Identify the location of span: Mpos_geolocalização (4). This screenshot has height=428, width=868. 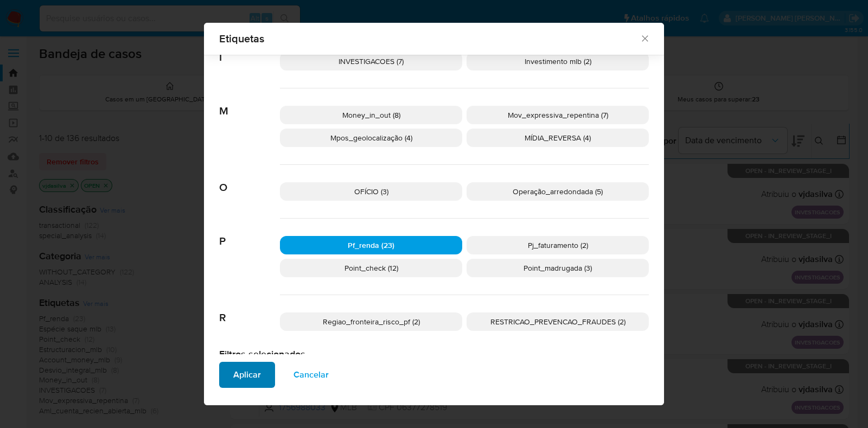
(371, 138).